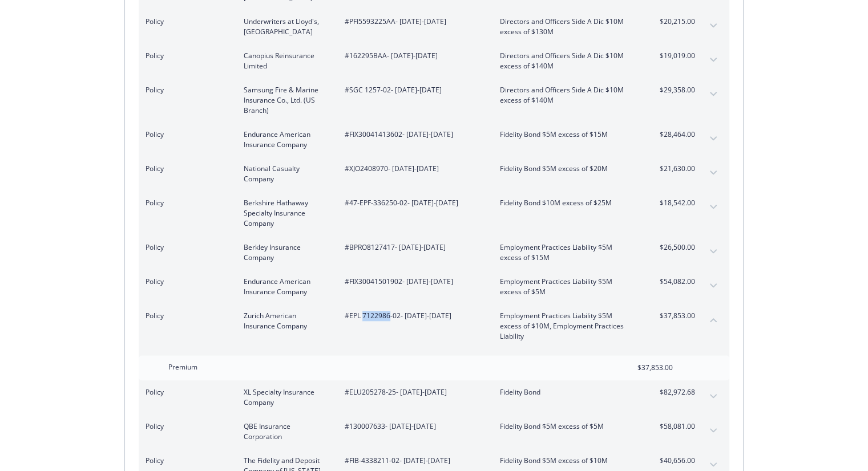 The image size is (868, 471). Describe the element at coordinates (285, 174) in the screenshot. I see `span: National Casualty Company` at that location.